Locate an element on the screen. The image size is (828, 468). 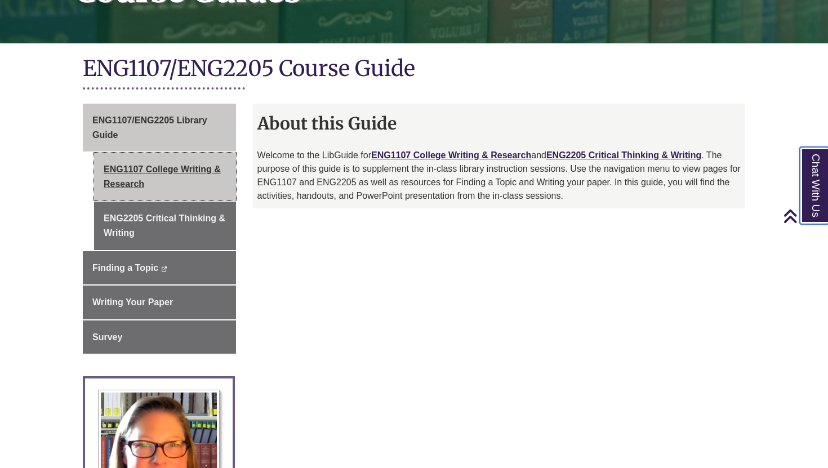
a: Back to Top is located at coordinates (804, 216).